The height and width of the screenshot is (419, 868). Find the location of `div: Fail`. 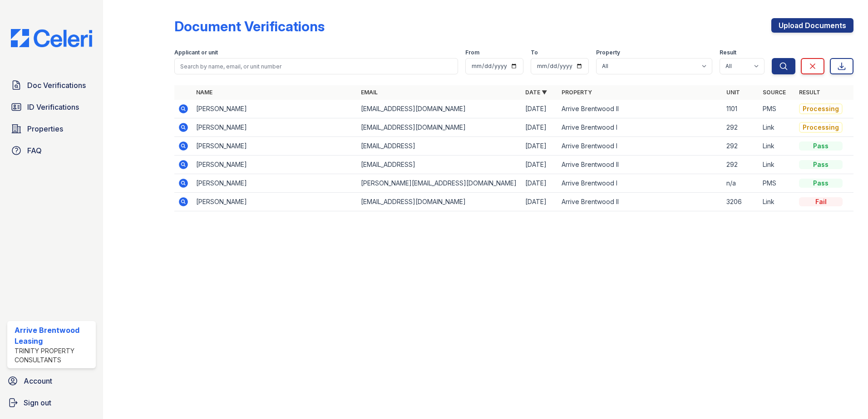

div: Fail is located at coordinates (821, 202).